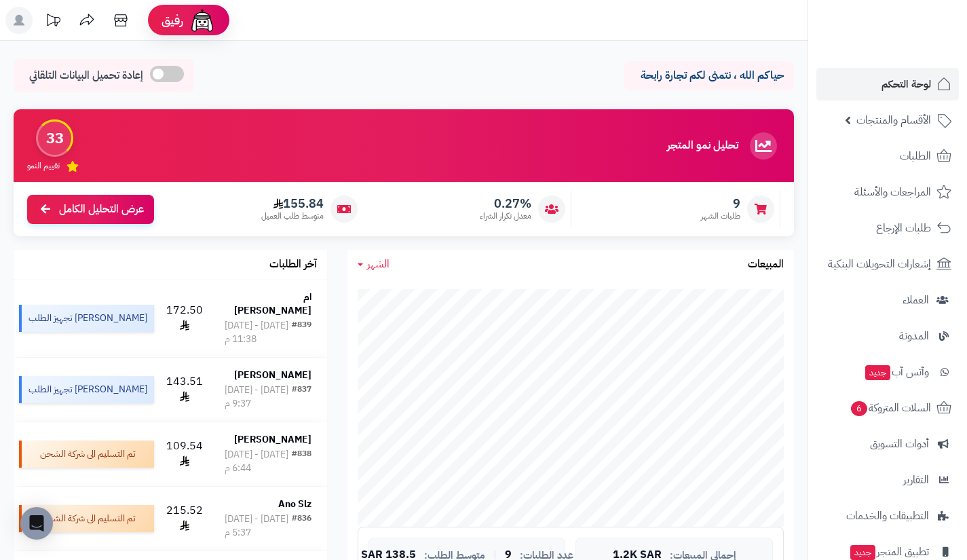  I want to click on span: الشهر, so click(378, 264).